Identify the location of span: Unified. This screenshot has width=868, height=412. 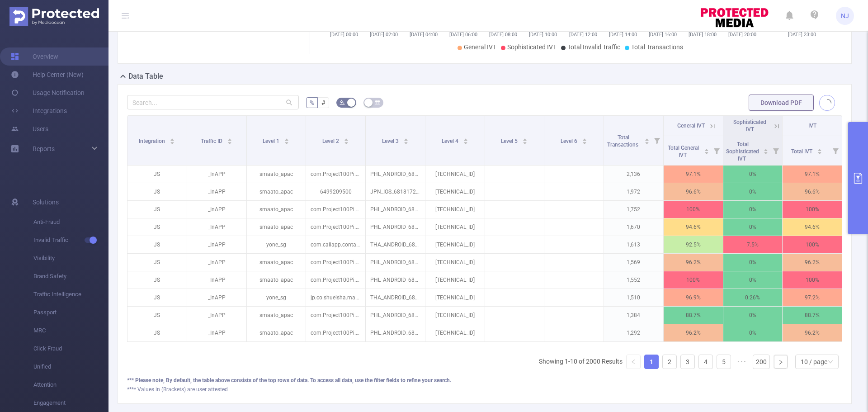
(71, 367).